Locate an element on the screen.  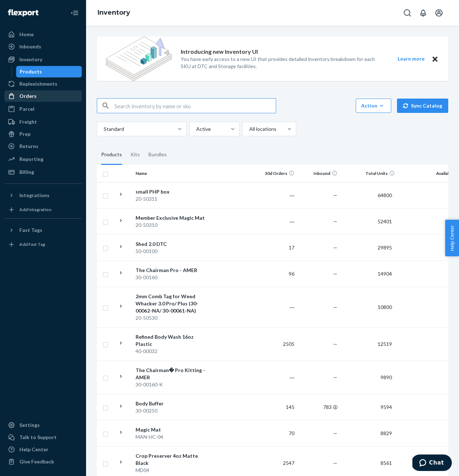
a: Prep is located at coordinates (43, 134).